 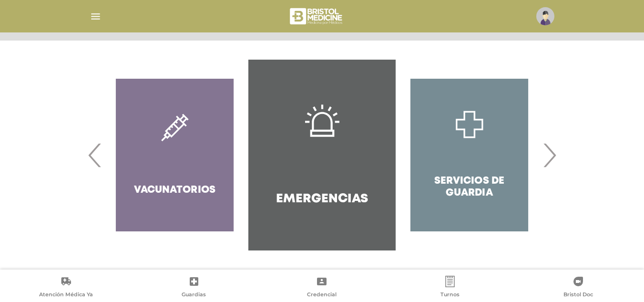 What do you see at coordinates (194, 288) in the screenshot?
I see `a: Guardias` at bounding box center [194, 288].